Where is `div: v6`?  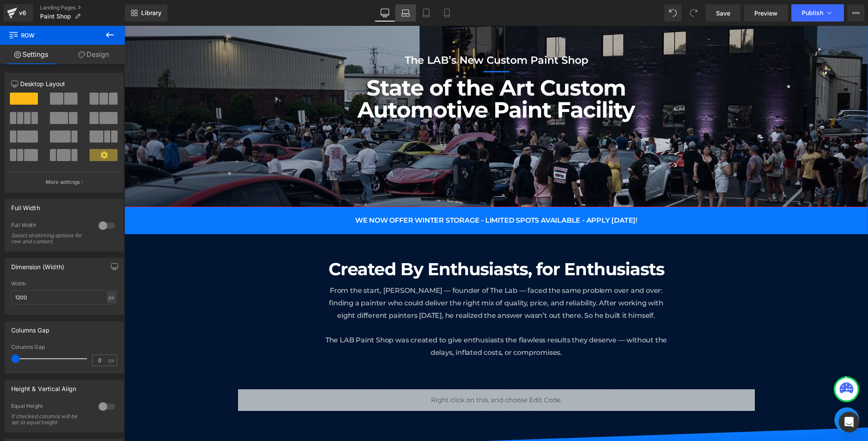 div: v6 is located at coordinates (22, 13).